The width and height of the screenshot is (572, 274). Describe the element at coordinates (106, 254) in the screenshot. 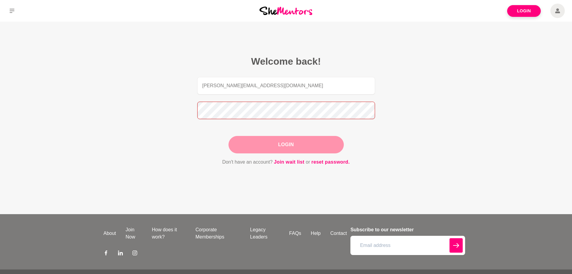

I see `a: Facebook` at that location.